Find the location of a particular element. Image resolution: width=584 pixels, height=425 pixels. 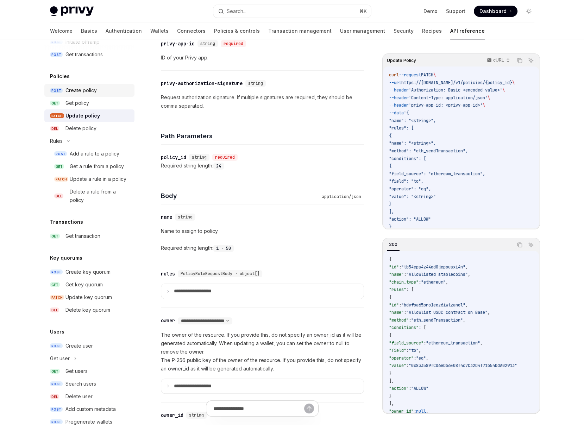

span: 'privy-app-id: <privy-app-id>' is located at coordinates (445, 105).